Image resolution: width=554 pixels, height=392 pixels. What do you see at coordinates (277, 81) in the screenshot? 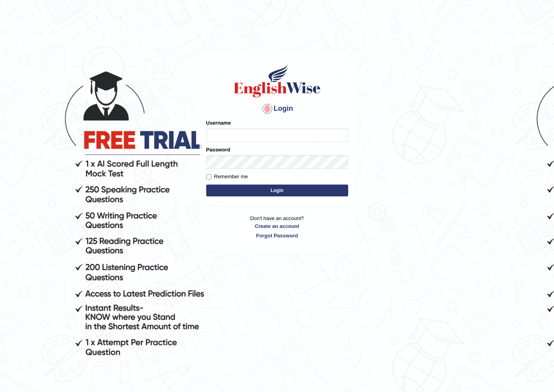
I see `img: Logo of English Wise sign in for intelligent practice with AI` at bounding box center [277, 81].